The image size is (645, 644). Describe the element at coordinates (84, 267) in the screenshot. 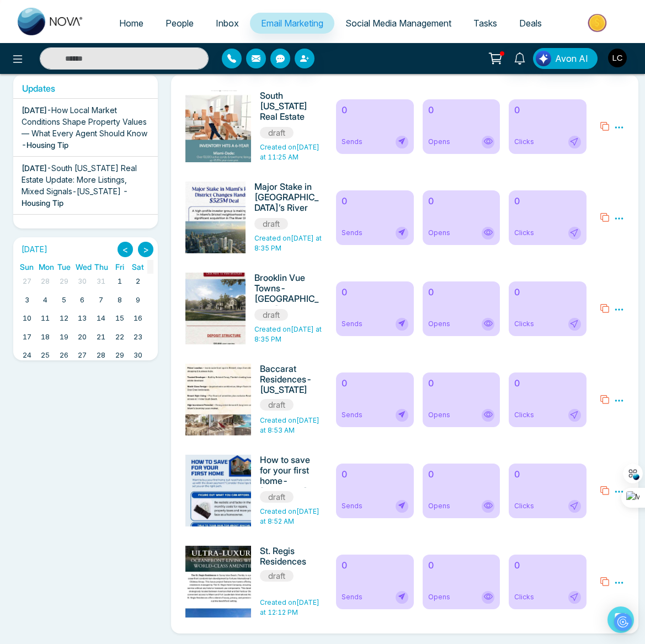

I see `a: Wednesday` at that location.